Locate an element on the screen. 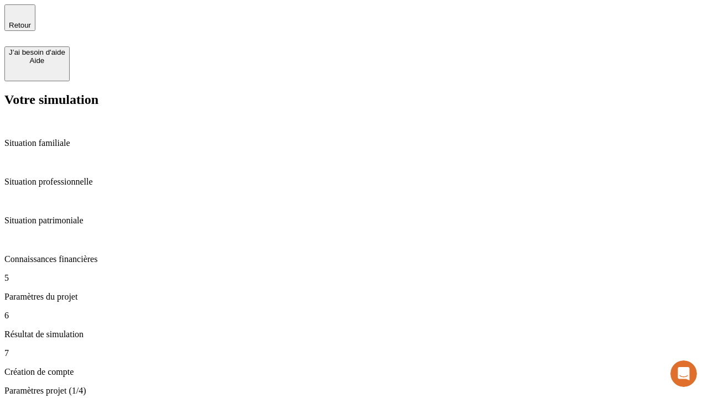  div: Aide is located at coordinates (37, 60).